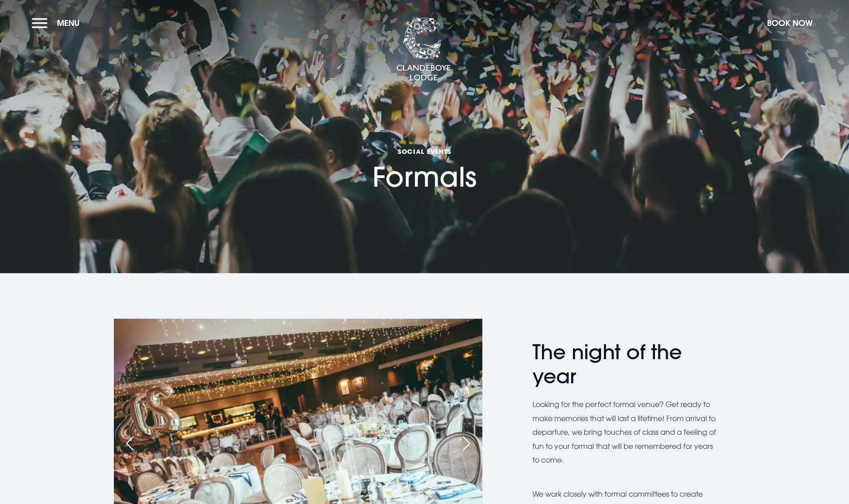 The image size is (849, 504). What do you see at coordinates (130, 443) in the screenshot?
I see `div: Previous slide` at bounding box center [130, 443].